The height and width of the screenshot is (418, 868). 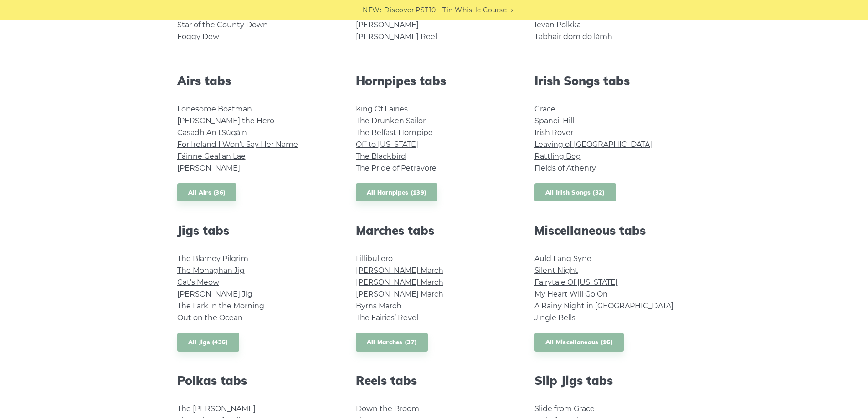 I want to click on a: All Hornpipes (139), so click(x=397, y=192).